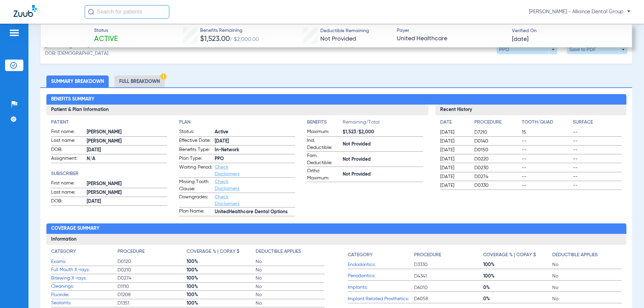  Describe the element at coordinates (152, 287) in the screenshot. I see `span: D1110` at that location.